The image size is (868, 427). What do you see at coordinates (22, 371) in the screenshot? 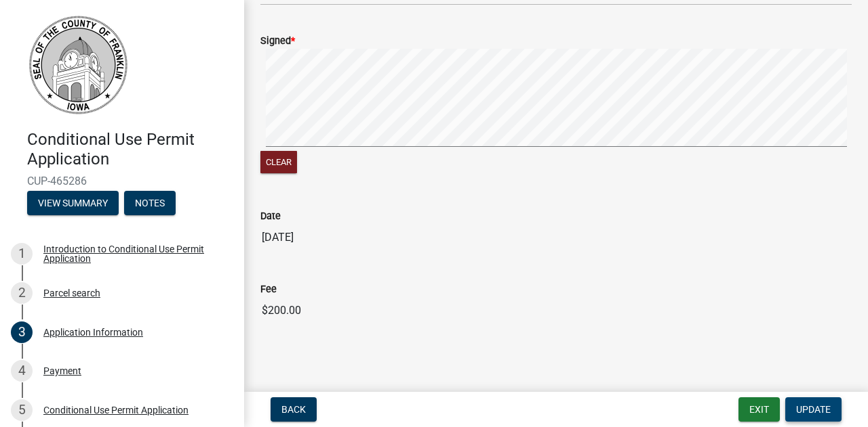
I see `div: 4` at bounding box center [22, 371].